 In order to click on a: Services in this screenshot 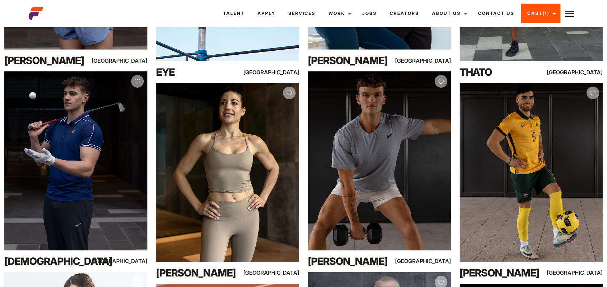, I will do `click(302, 13)`.